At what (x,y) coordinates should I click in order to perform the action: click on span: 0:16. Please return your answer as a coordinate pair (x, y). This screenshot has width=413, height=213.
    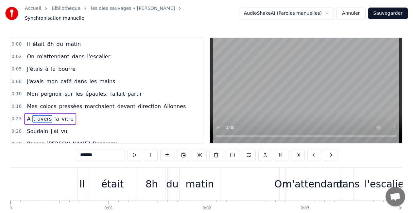
    Looking at the image, I should click on (16, 106).